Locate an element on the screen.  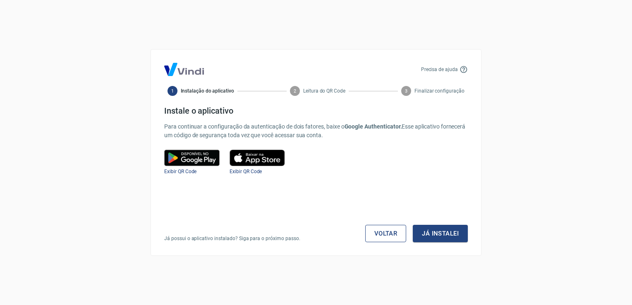
button: Já instalei is located at coordinates (440, 234).